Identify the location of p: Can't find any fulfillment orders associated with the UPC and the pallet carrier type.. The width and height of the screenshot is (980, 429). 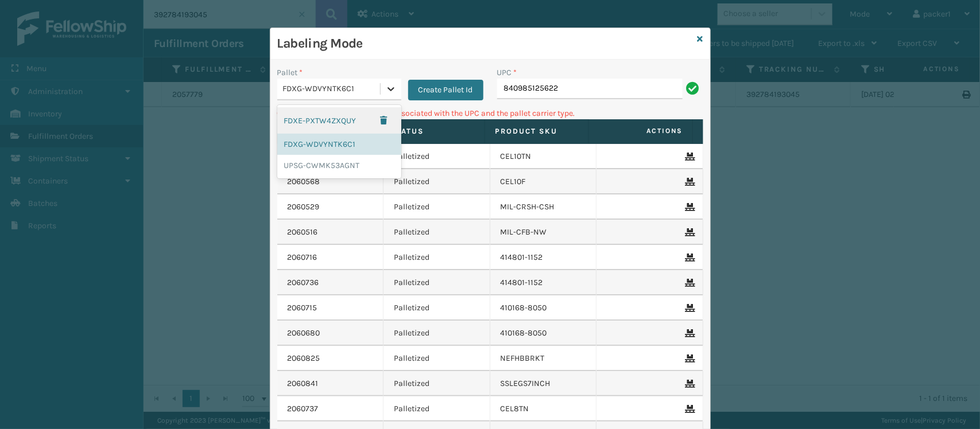
(490, 113).